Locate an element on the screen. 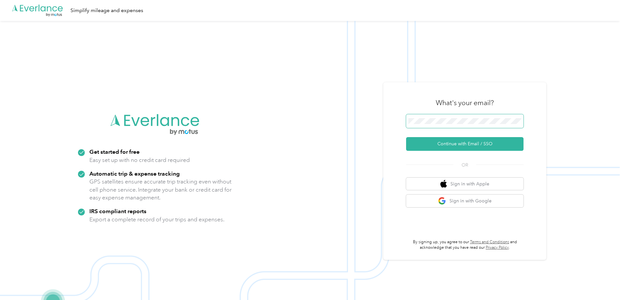 This screenshot has height=300, width=623. p: Export a complete record of your trips and expenses. is located at coordinates (157, 219).